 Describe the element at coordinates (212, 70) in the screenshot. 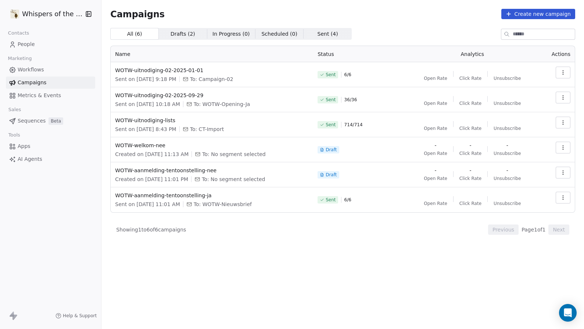

I see `span: WOTW-uitnodiging-02-2025-01-01` at that location.